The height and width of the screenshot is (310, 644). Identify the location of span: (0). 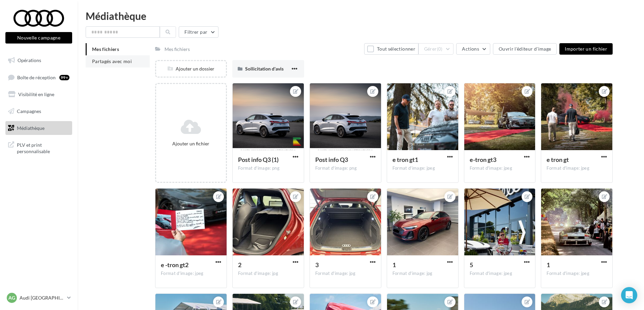
(440, 49).